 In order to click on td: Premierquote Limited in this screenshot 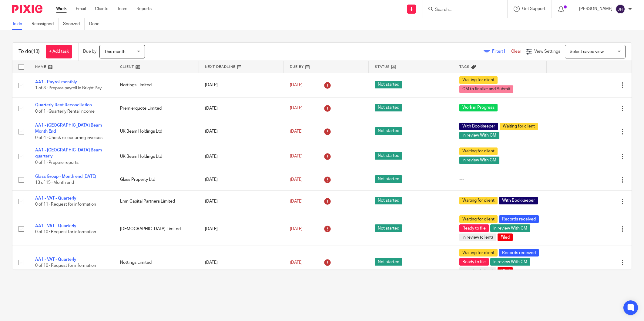, I will do `click(156, 108)`.